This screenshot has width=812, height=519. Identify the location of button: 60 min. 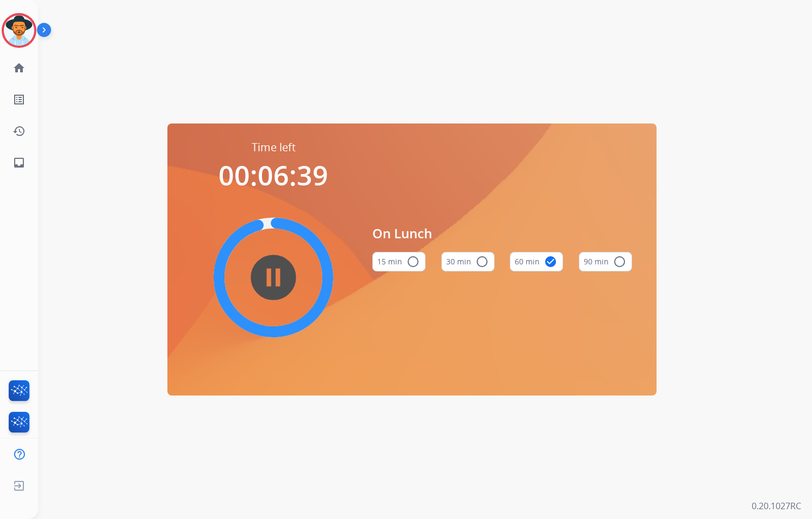
(536, 262).